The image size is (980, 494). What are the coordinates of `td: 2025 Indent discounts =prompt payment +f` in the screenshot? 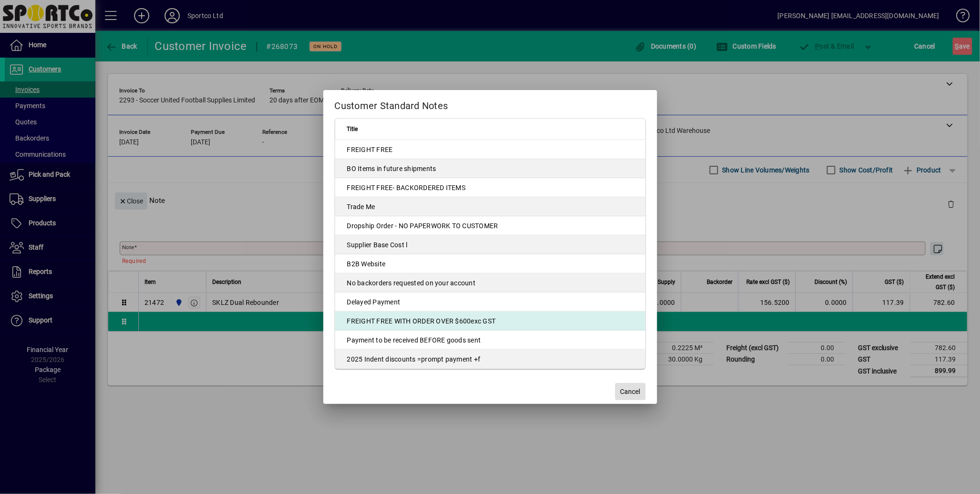 It's located at (490, 359).